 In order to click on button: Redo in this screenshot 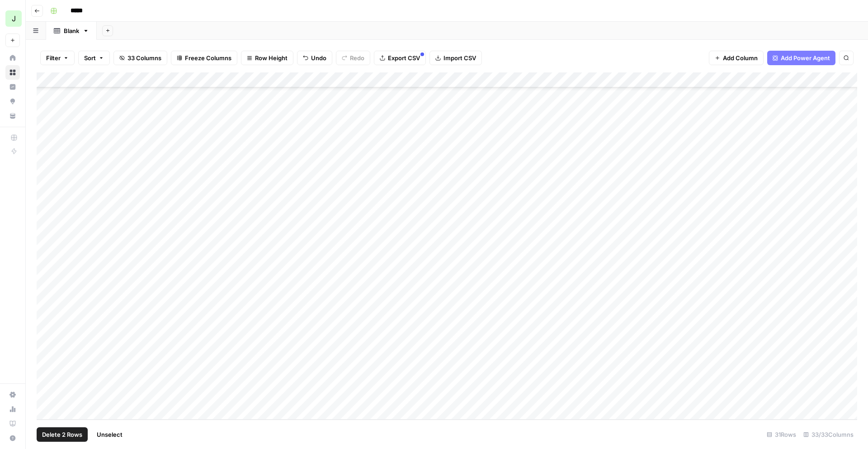, I will do `click(353, 58)`.